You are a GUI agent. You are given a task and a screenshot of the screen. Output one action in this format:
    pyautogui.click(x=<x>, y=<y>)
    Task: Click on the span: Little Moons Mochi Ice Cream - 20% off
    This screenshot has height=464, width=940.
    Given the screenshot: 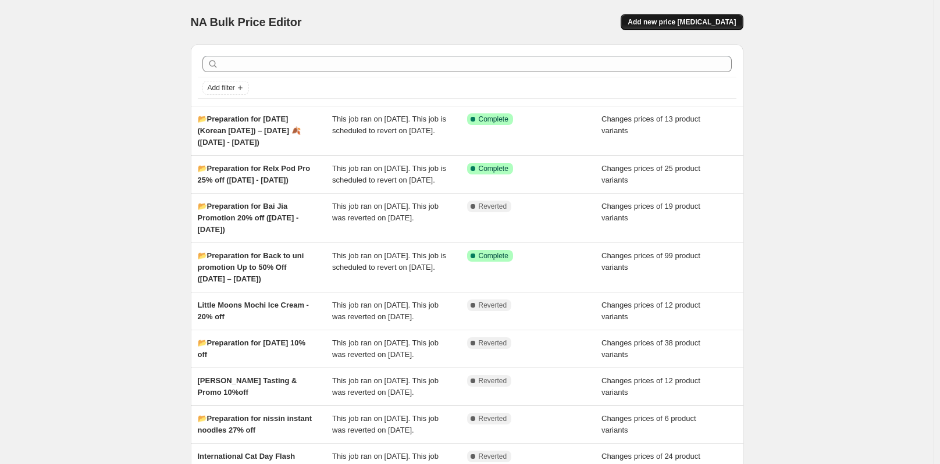 What is the action you would take?
    pyautogui.click(x=253, y=311)
    